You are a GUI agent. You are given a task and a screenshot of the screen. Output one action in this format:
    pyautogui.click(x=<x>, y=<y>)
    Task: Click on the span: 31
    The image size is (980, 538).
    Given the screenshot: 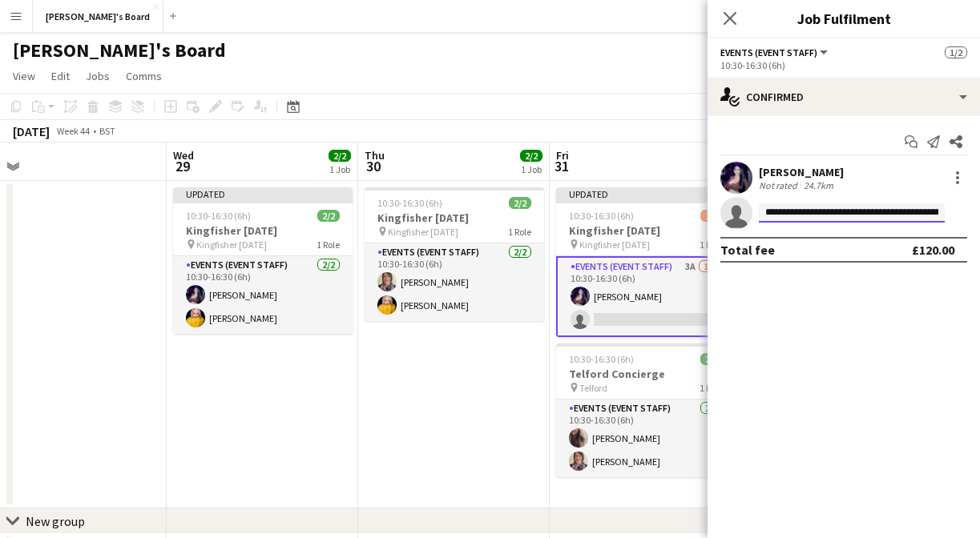 What is the action you would take?
    pyautogui.click(x=560, y=165)
    